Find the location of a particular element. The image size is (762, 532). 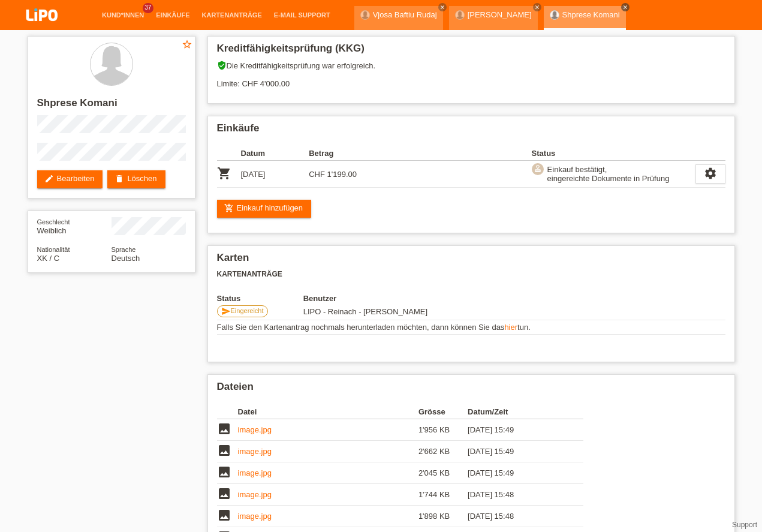

a: star_border is located at coordinates (187, 45).